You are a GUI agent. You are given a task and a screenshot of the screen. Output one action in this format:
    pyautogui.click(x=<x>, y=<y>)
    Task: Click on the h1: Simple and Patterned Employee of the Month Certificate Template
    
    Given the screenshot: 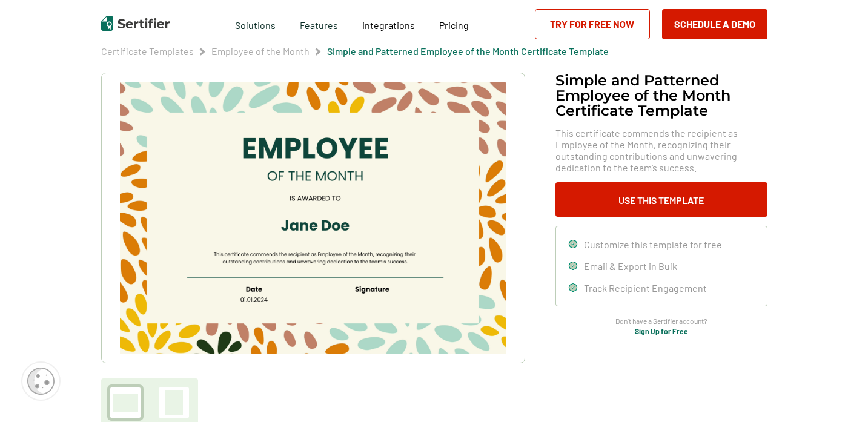 What is the action you would take?
    pyautogui.click(x=662, y=95)
    